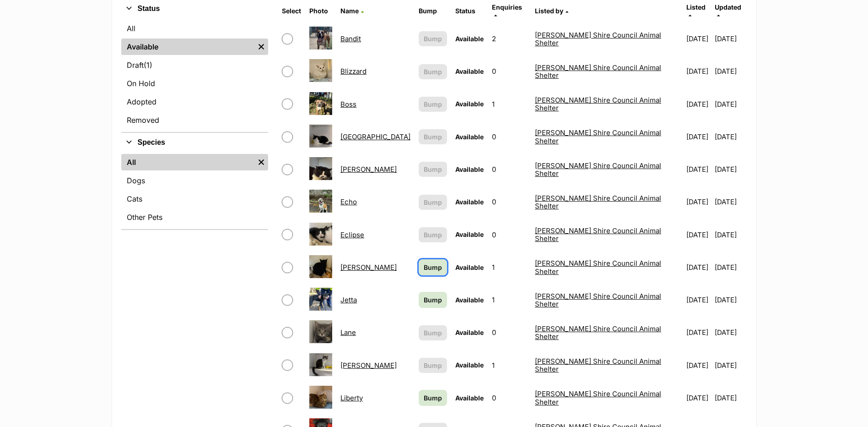 The height and width of the screenshot is (427, 868). Describe the element at coordinates (352, 11) in the screenshot. I see `a: Name` at that location.